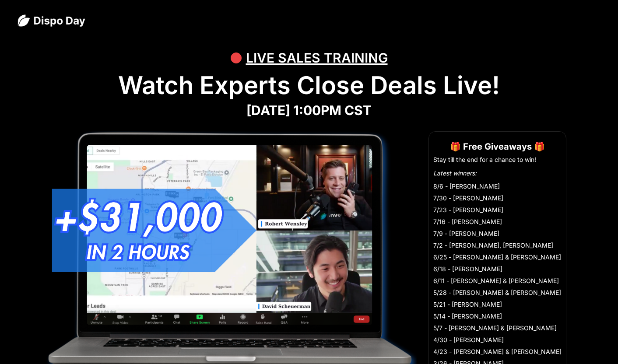 The height and width of the screenshot is (364, 618). Describe the element at coordinates (317, 58) in the screenshot. I see `div: LIVE SALES TRAINING` at that location.